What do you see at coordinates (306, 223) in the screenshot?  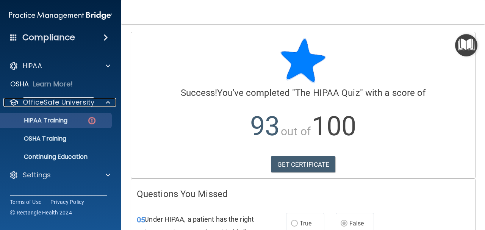 I see `span: True` at bounding box center [306, 223].